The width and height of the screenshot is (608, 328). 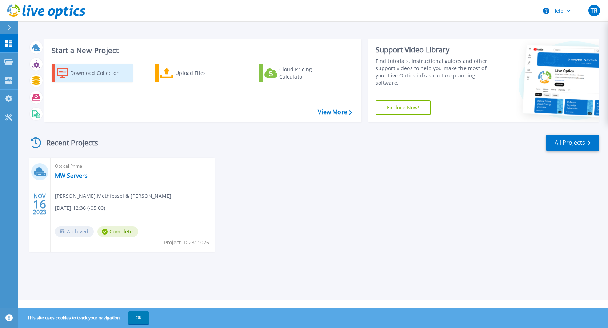 What do you see at coordinates (299, 73) in the screenshot?
I see `a: Cloud Pricing Calculator` at bounding box center [299, 73].